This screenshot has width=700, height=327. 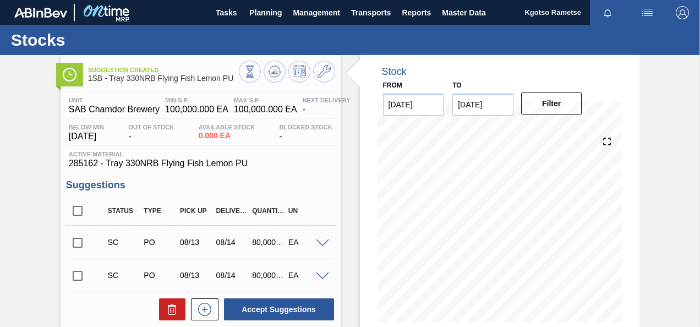 I want to click on span: Below Min, so click(x=86, y=127).